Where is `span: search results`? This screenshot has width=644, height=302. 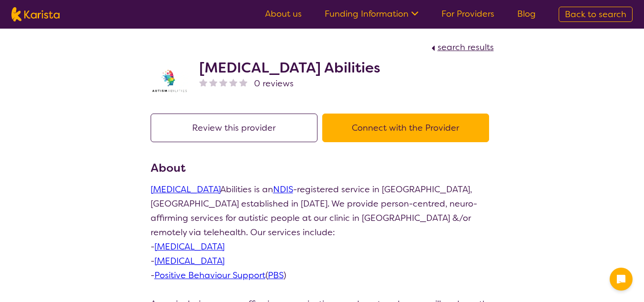 span: search results is located at coordinates (466, 47).